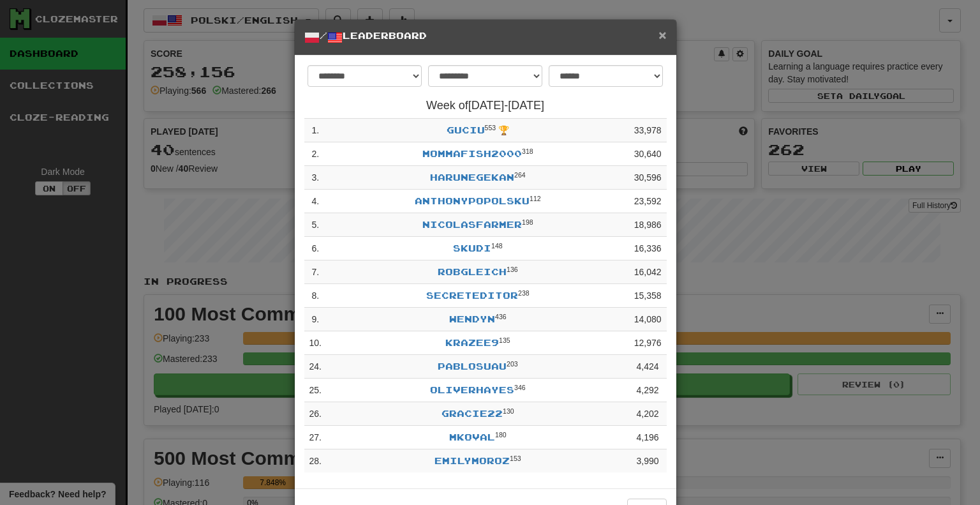  I want to click on td: 8 ., so click(315, 295).